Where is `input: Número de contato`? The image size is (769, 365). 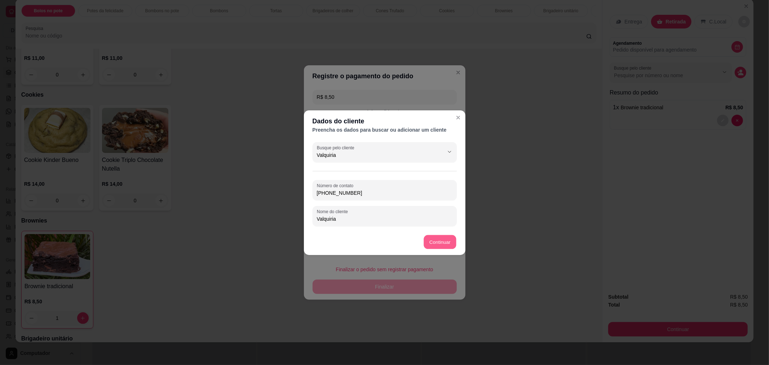 input: Número de contato is located at coordinates (385, 193).